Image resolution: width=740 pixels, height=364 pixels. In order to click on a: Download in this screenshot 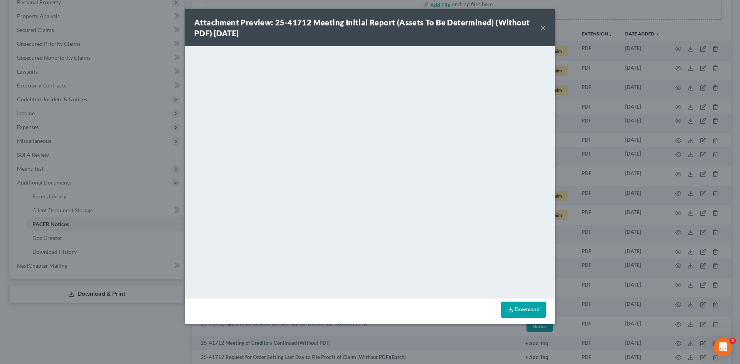, I will do `click(524, 310)`.